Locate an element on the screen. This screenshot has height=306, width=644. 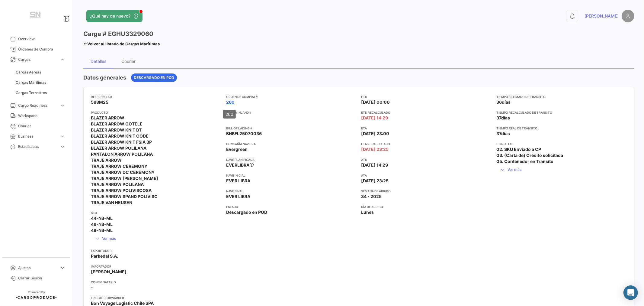
a: Workspace is located at coordinates (36, 116).